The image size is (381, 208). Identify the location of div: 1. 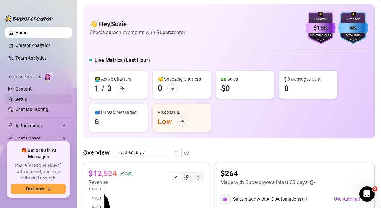
(97, 89).